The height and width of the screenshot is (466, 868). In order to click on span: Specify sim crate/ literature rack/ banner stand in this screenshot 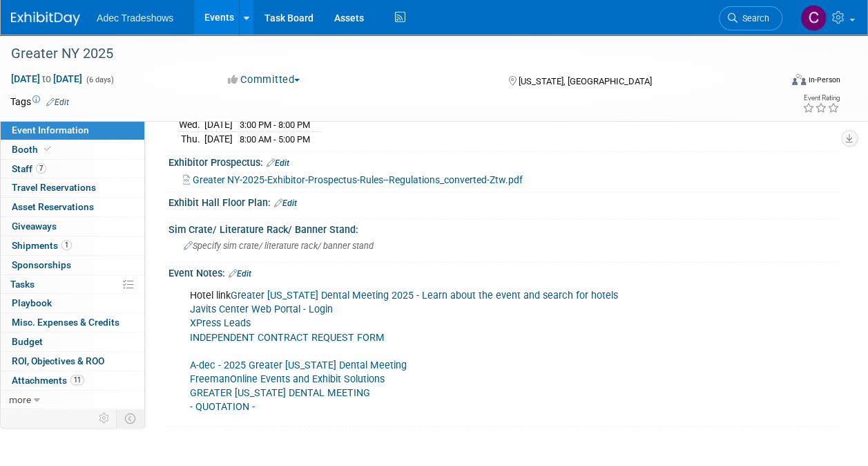, I will do `click(278, 246)`.